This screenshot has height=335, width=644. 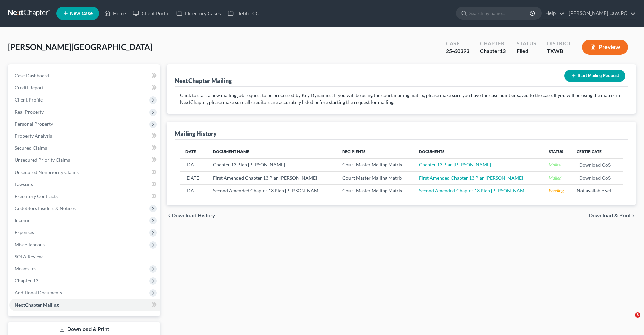 What do you see at coordinates (81, 13) in the screenshot?
I see `span: New Case` at bounding box center [81, 13].